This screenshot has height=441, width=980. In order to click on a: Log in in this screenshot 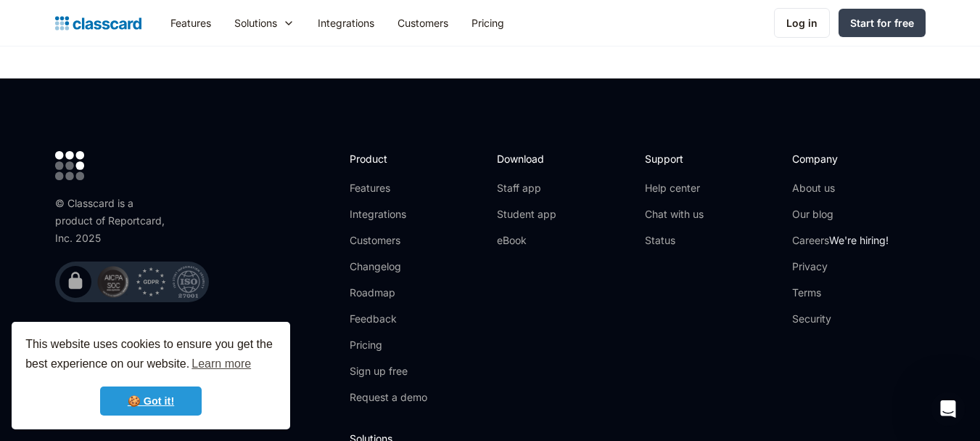, I will do `click(802, 22)`.